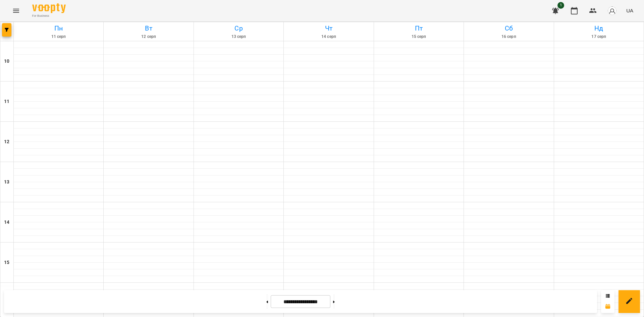 The width and height of the screenshot is (644, 317). I want to click on button: UA, so click(629, 10).